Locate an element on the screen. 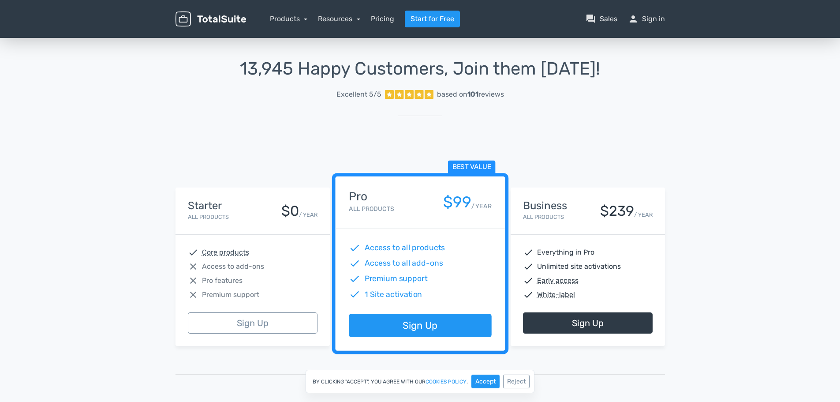 The image size is (840, 402). a: Excellent 5/5 based on101reviews is located at coordinates (420, 94).